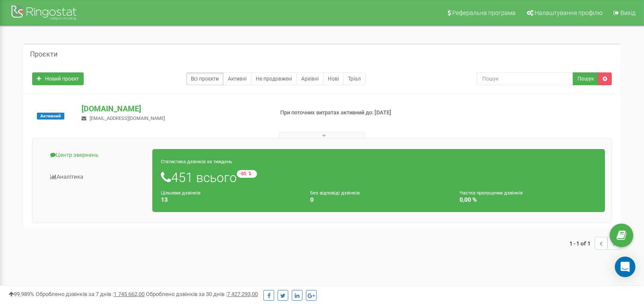 The height and width of the screenshot is (305, 644). Describe the element at coordinates (90, 294) in the screenshot. I see `span: Оброблено дзвінків за 7 днів :` at that location.